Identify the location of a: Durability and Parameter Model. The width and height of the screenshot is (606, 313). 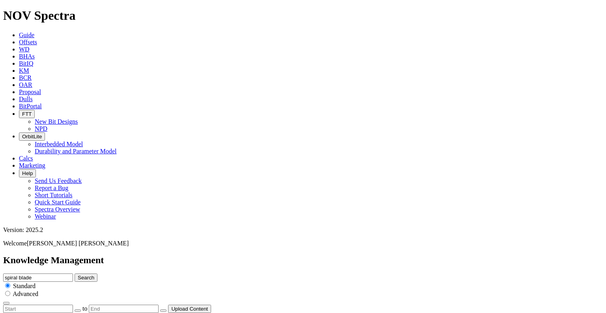
(76, 151).